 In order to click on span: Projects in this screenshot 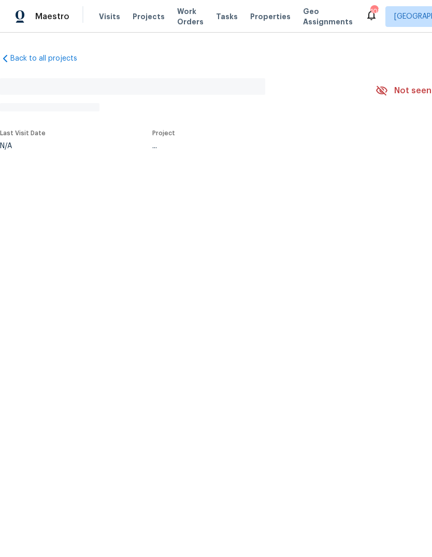, I will do `click(149, 17)`.